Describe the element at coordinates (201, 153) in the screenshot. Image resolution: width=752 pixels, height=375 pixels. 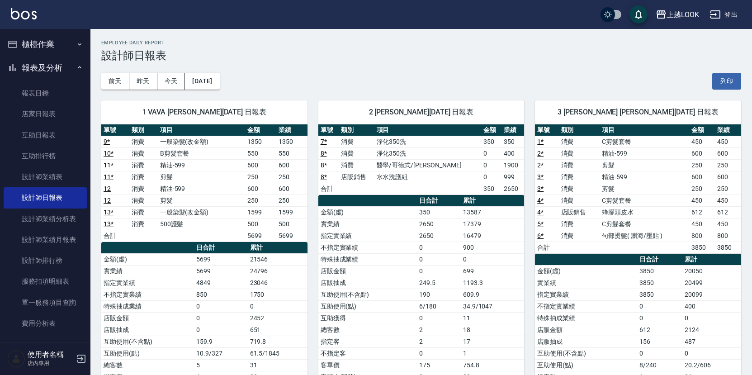
I see `td: B剪髮套餐` at that location.